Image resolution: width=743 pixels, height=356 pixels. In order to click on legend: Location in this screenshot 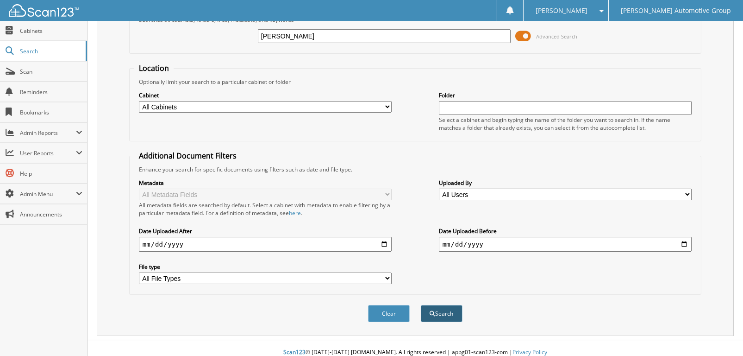, I will do `click(154, 68)`.